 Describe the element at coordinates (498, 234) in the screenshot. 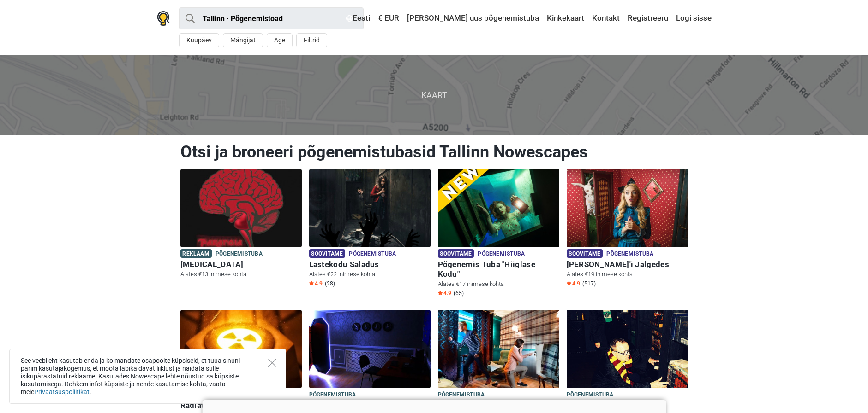

I see `a: Põgenemis Tuba "Hiiglase Kodu" Soovitame Põgenemistuba Põgenemis Tuba "Hiiglase Kodu" Alates €17 ...` at that location.